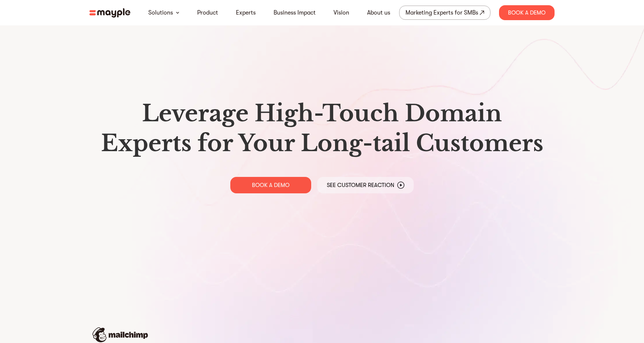 The width and height of the screenshot is (644, 343). I want to click on a: Marketing Experts for SMBs, so click(444, 13).